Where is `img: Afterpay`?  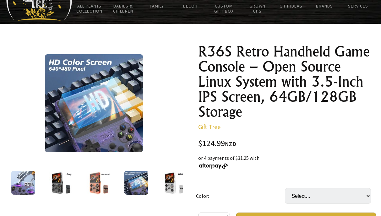 img: Afterpay is located at coordinates (213, 166).